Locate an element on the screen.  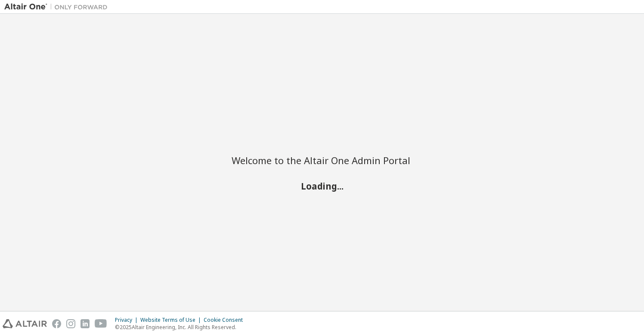
img: altair_logo.svg is located at coordinates (25, 324).